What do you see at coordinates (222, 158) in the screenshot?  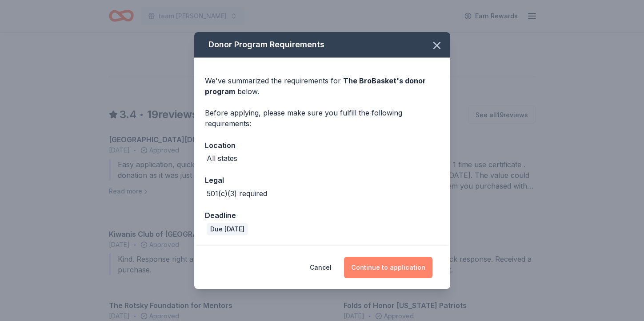 I see `div: All states` at bounding box center [222, 158].